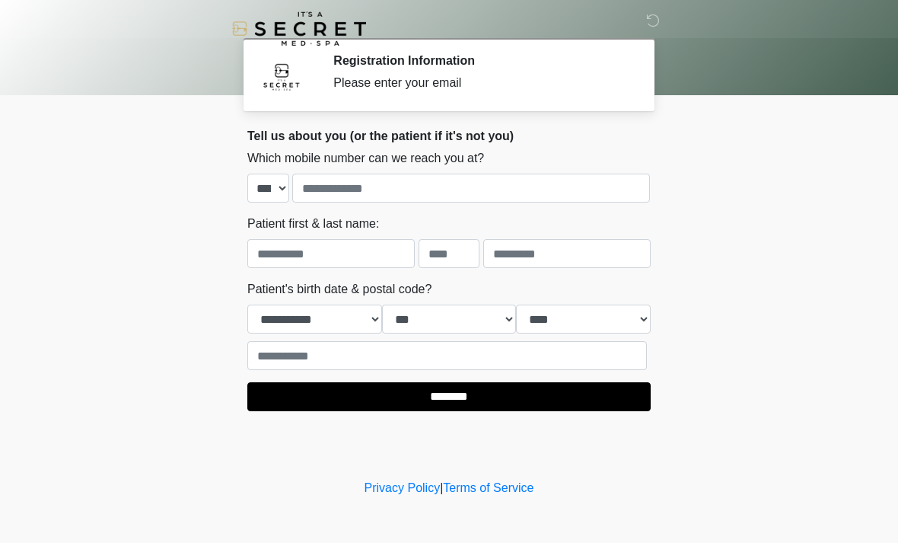  What do you see at coordinates (488, 487) in the screenshot?
I see `a: Terms of Service` at bounding box center [488, 487].